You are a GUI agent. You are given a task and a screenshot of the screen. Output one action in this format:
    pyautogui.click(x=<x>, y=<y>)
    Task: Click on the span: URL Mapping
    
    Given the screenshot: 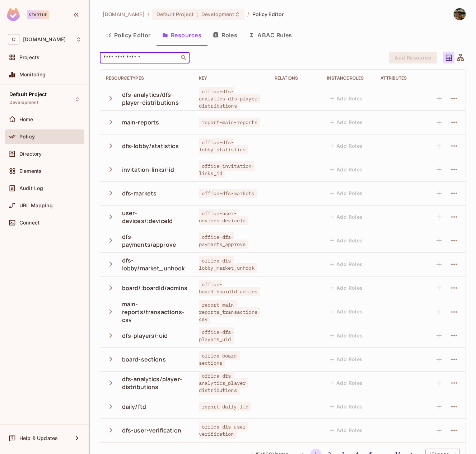 What is the action you would take?
    pyautogui.click(x=36, y=206)
    